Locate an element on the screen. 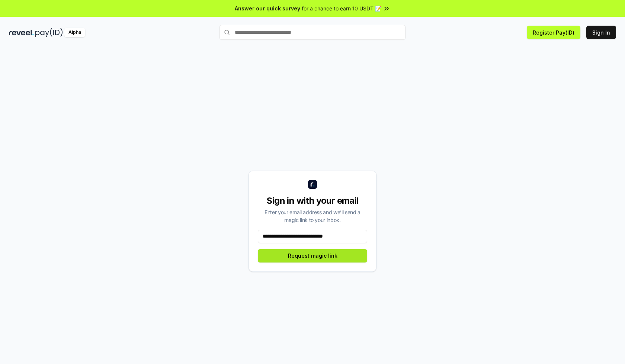 The image size is (625, 364). img: logo_small is located at coordinates (312, 184).